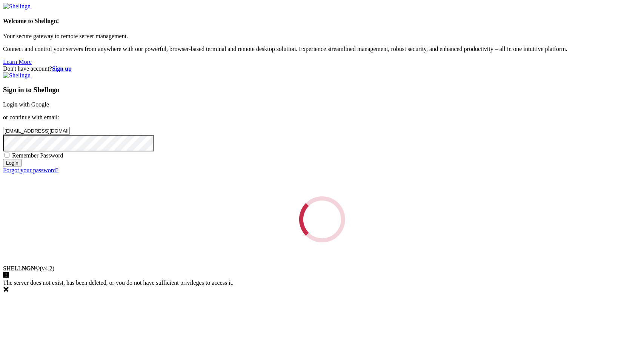 The height and width of the screenshot is (352, 644). I want to click on p: Your secure gateway to remote server management., so click(322, 36).